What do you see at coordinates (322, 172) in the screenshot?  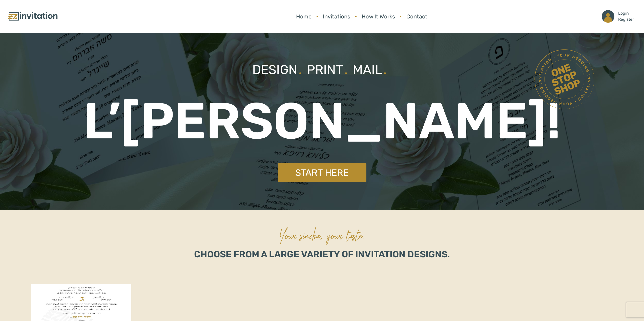 I see `a: Start Here` at bounding box center [322, 172].